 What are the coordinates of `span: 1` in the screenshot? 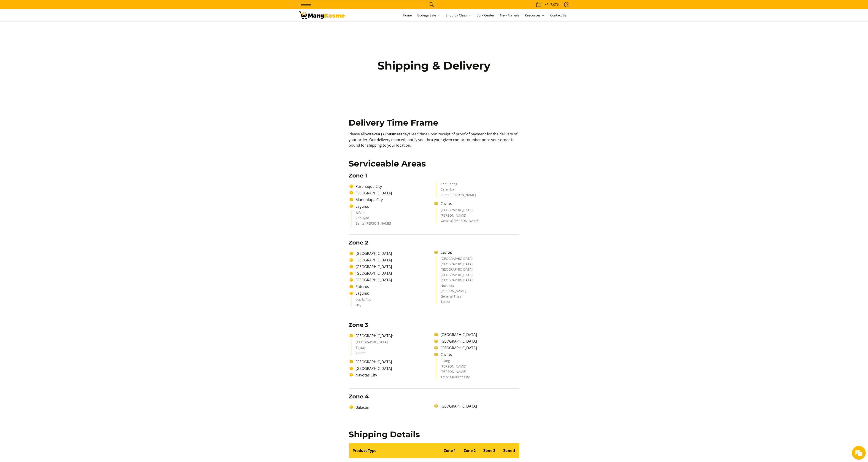 It's located at (543, 4).